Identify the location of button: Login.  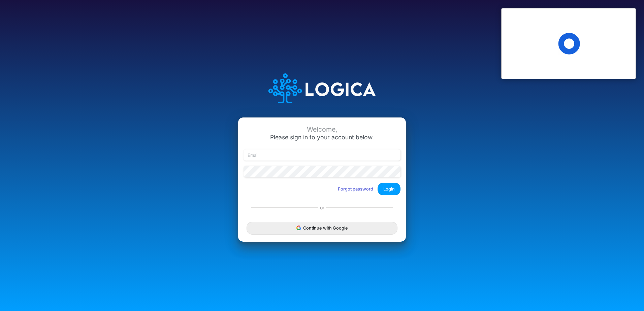
(389, 189).